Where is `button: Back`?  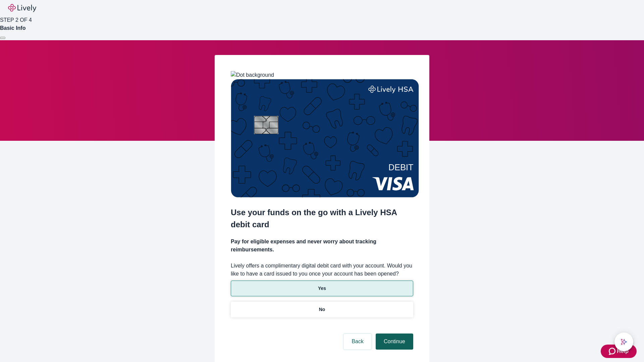 button: Back is located at coordinates (357, 342).